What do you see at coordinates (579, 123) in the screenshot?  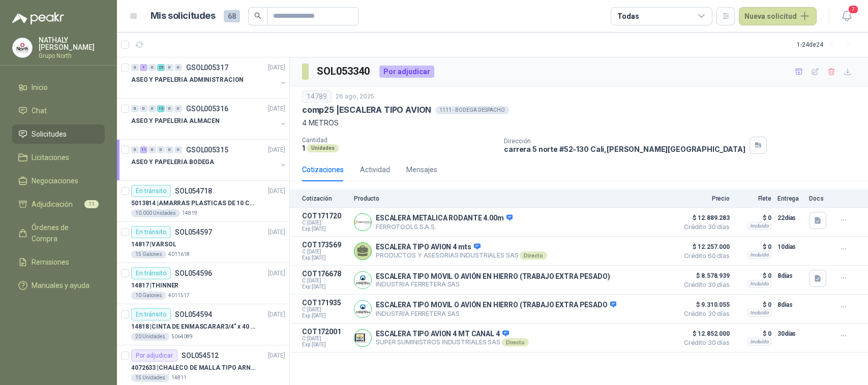 I see `p: 4 METROS` at bounding box center [579, 123].